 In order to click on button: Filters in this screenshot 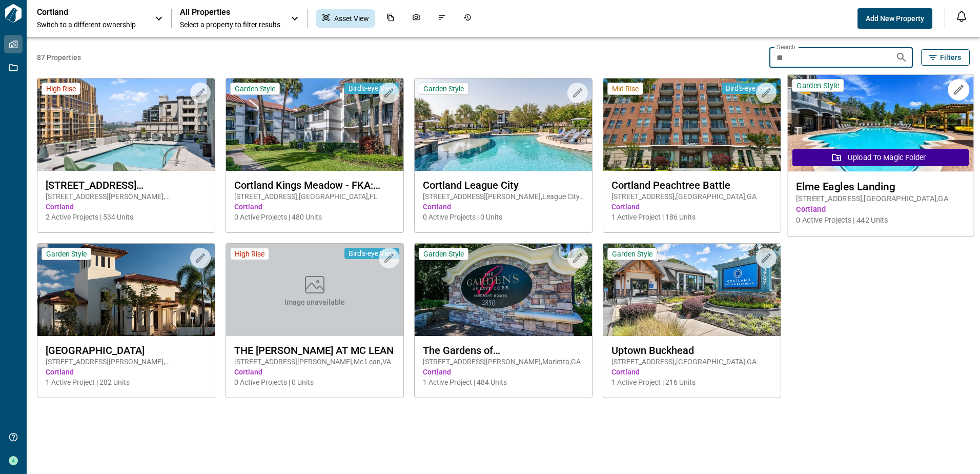, I will do `click(945, 57)`.